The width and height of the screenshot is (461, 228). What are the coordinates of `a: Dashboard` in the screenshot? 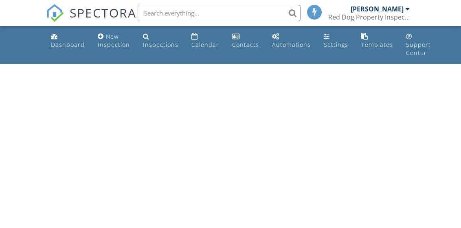 It's located at (68, 41).